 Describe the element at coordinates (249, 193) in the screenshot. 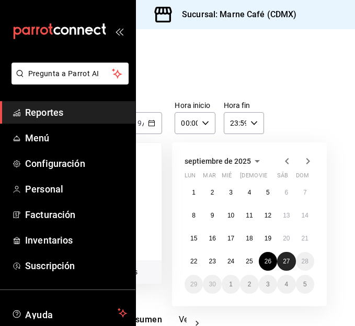

I see `button: 4 de septiembre de 2025` at that location.